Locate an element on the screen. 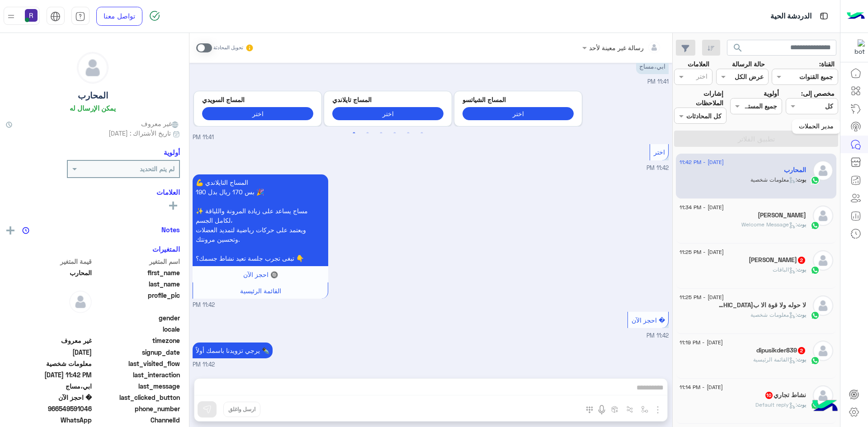  button: 4 of 3 is located at coordinates (395, 133).